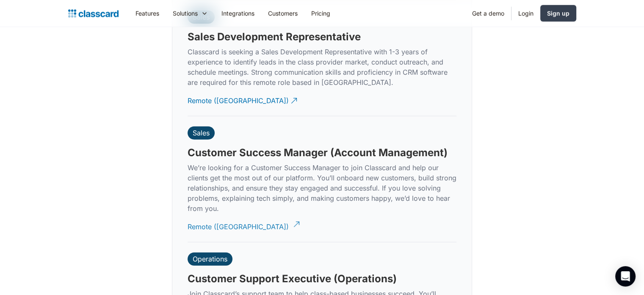 The image size is (644, 295). What do you see at coordinates (210, 259) in the screenshot?
I see `div: Operations` at bounding box center [210, 259].